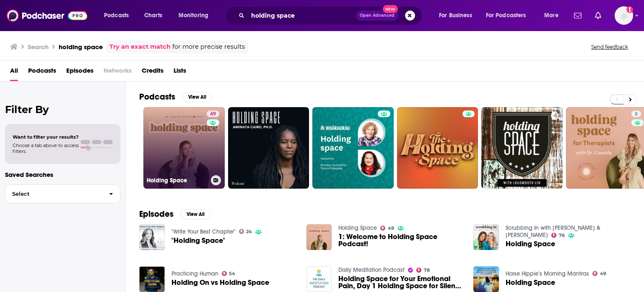  I want to click on h3: Search, so click(38, 47).